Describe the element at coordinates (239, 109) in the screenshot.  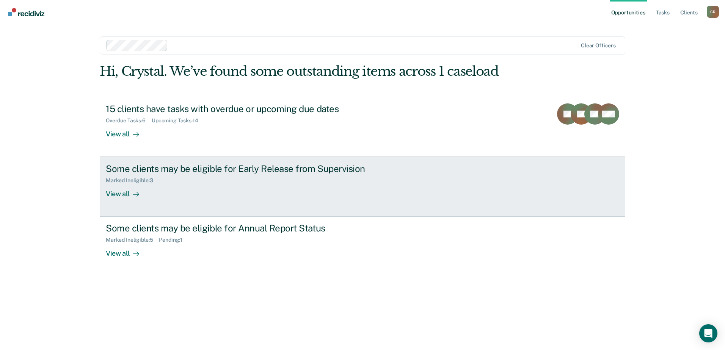
I see `div: 15 clients have tasks with overdue or upcoming due dates` at that location.